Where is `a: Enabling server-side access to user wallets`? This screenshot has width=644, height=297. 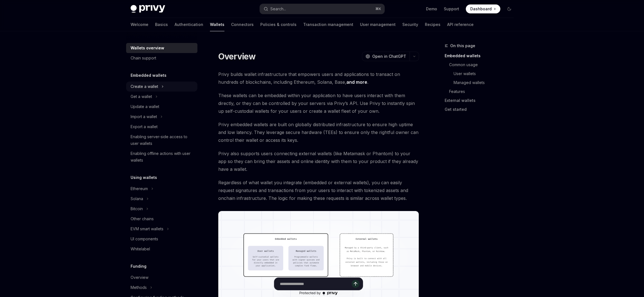
a: Enabling server-side access to user wallets is located at coordinates (162, 140).